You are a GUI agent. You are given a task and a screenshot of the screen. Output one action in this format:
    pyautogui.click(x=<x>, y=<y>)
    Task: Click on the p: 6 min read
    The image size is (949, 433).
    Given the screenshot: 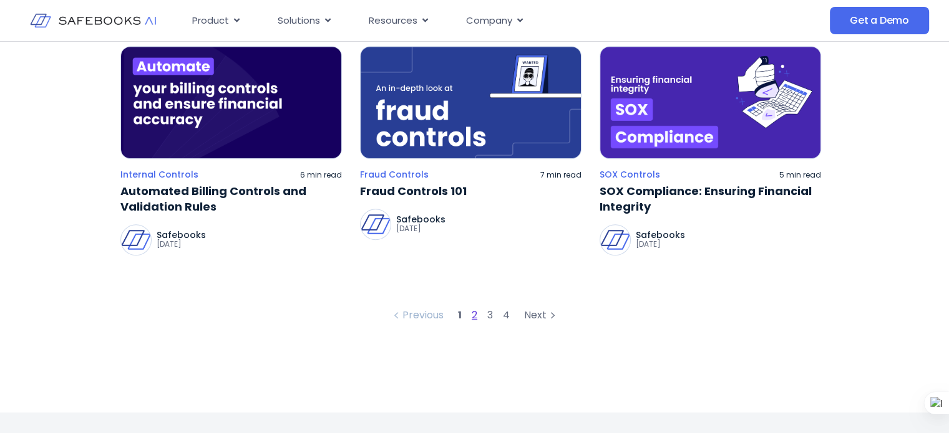 What is the action you would take?
    pyautogui.click(x=321, y=175)
    